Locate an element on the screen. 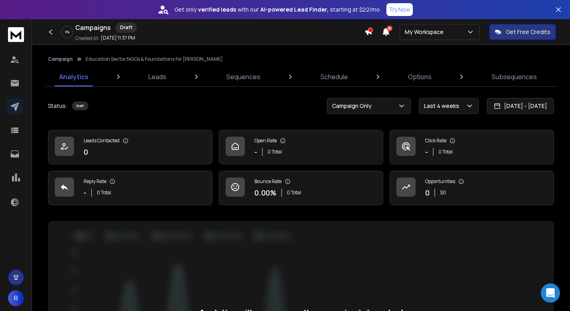 The image size is (570, 311). span: 18 is located at coordinates (390, 28).